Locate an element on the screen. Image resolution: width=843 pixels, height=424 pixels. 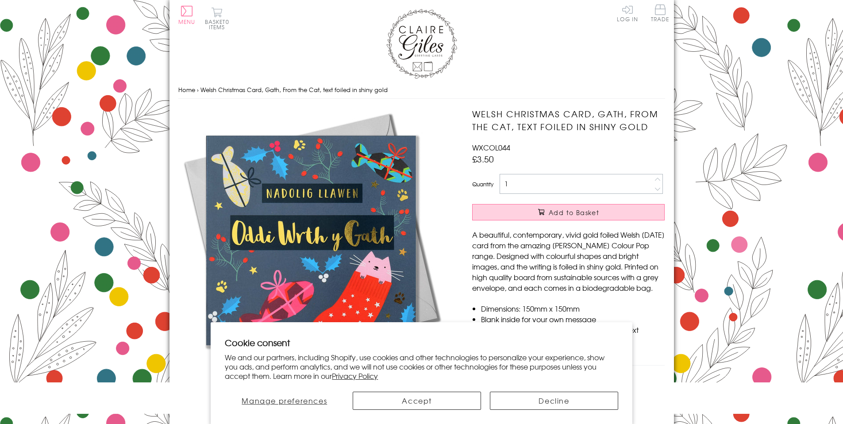
nav: breadcrumbs is located at coordinates (422, 90).